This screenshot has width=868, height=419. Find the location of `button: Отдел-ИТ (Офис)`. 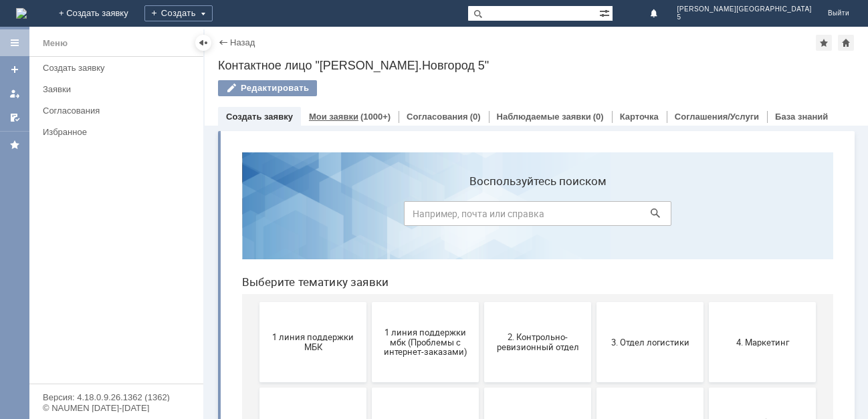

button: Отдел-ИТ (Офис) is located at coordinates (419, 372).